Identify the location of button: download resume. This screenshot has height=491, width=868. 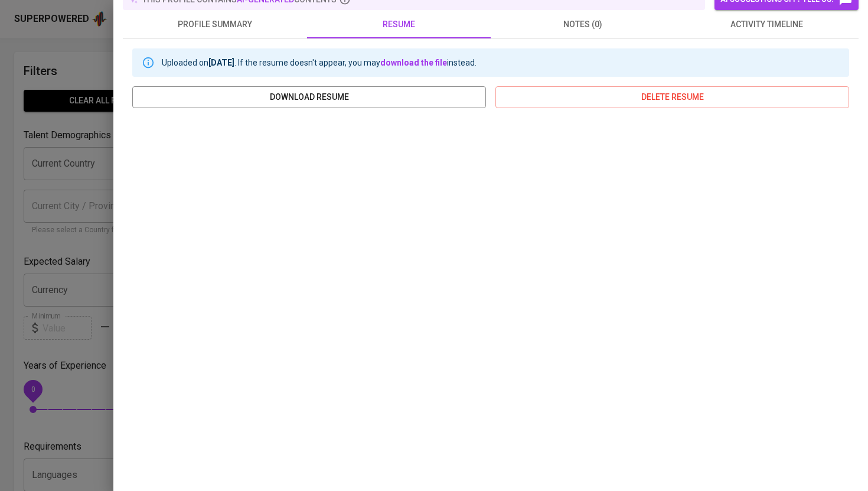
(309, 97).